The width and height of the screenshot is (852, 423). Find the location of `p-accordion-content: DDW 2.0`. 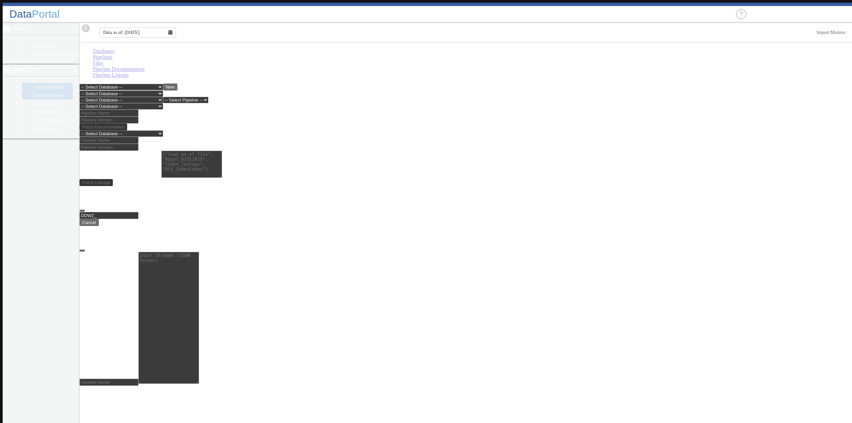

p-accordion-content: DDW 2.0 is located at coordinates (41, 107).